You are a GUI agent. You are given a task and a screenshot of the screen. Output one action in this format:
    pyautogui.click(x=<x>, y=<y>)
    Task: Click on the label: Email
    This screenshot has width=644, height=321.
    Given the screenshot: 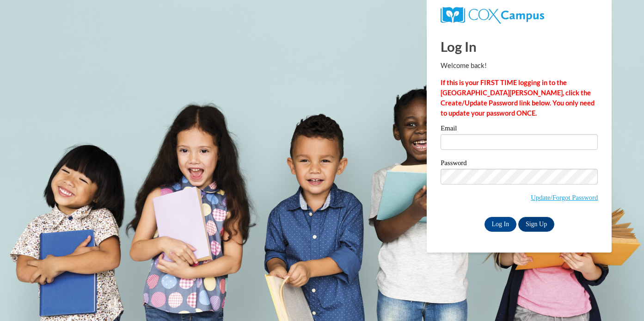 What is the action you would take?
    pyautogui.click(x=519, y=129)
    